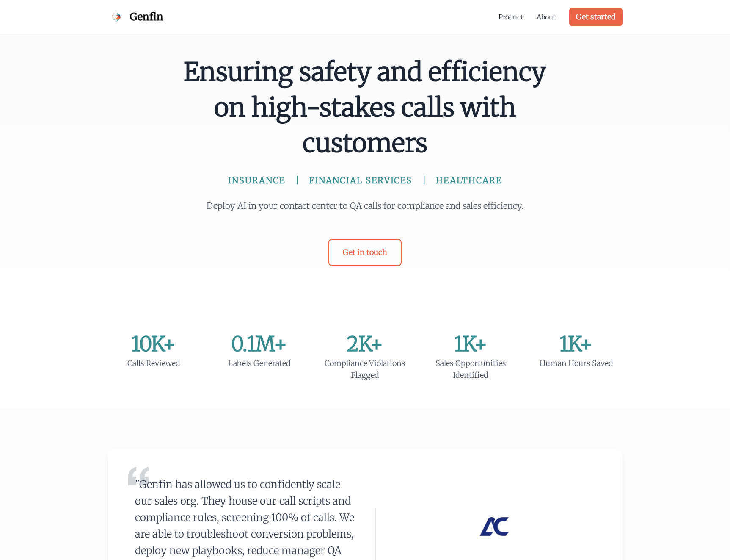  I want to click on img: Quote, so click(139, 476).